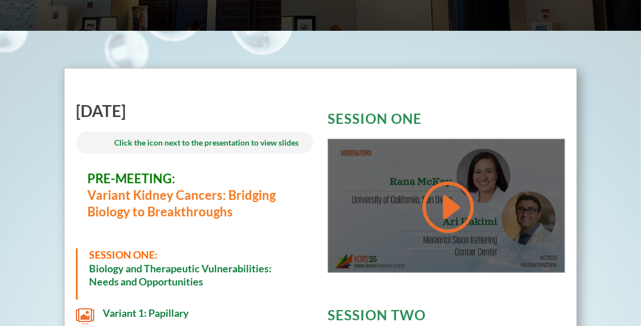 The image size is (641, 326). What do you see at coordinates (446, 122) in the screenshot?
I see `h3: SESSION ONE` at bounding box center [446, 122].